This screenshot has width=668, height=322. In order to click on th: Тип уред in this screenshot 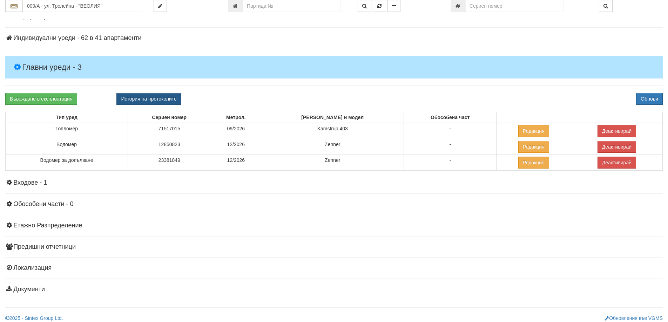, I will do `click(67, 118)`.